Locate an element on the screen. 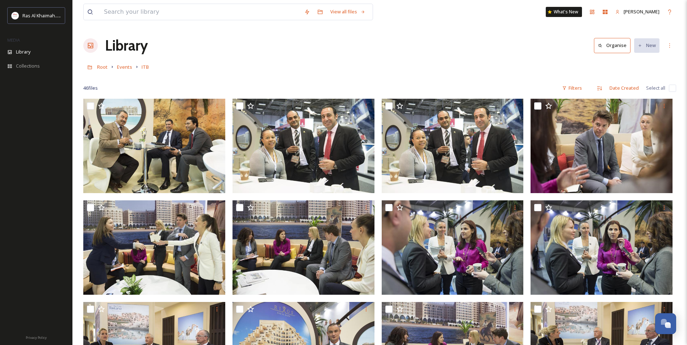  h1: Library is located at coordinates (126, 46).